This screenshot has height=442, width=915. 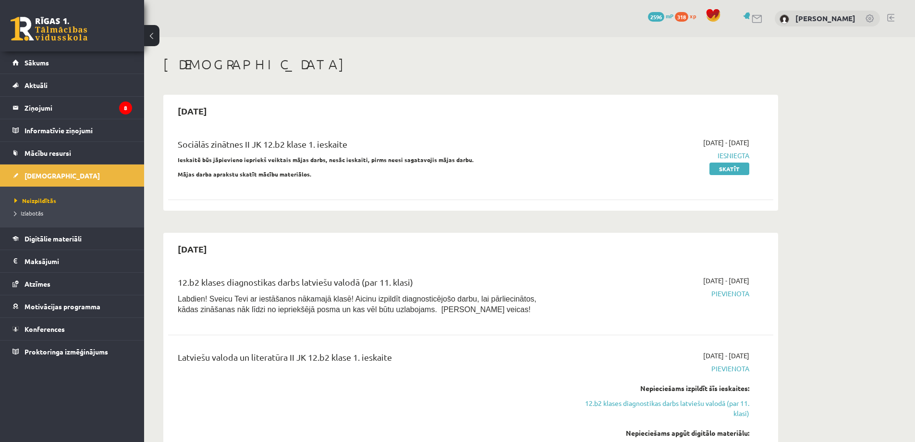 What do you see at coordinates (72, 153) in the screenshot?
I see `a: Mācību resursi` at bounding box center [72, 153].